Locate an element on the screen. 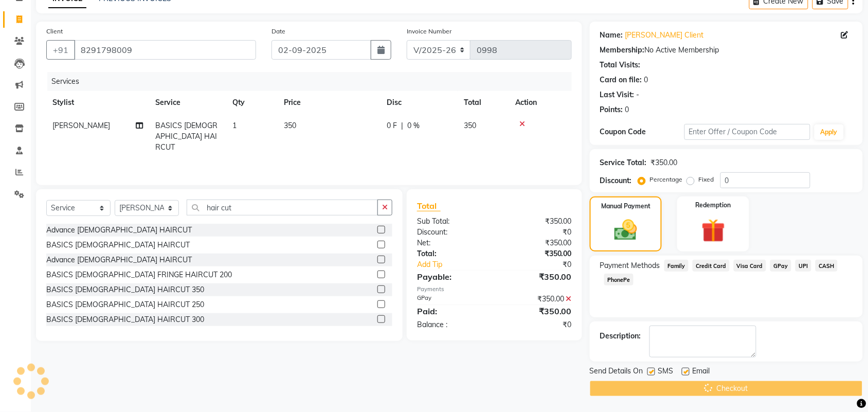 This screenshot has width=868, height=412. th: Total is located at coordinates (484, 102).